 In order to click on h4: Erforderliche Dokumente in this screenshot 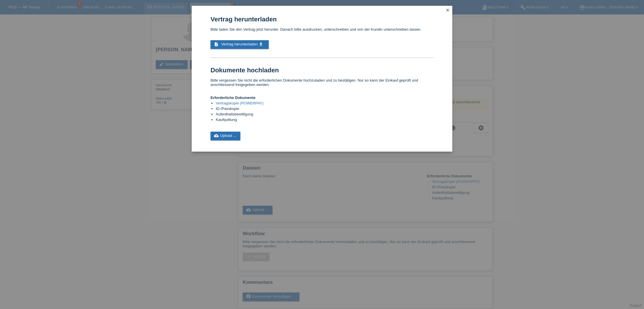, I will do `click(322, 97)`.